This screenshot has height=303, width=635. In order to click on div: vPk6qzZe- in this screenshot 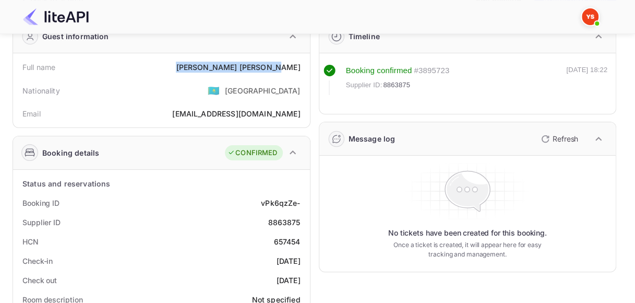, I will do `click(280, 202)`.